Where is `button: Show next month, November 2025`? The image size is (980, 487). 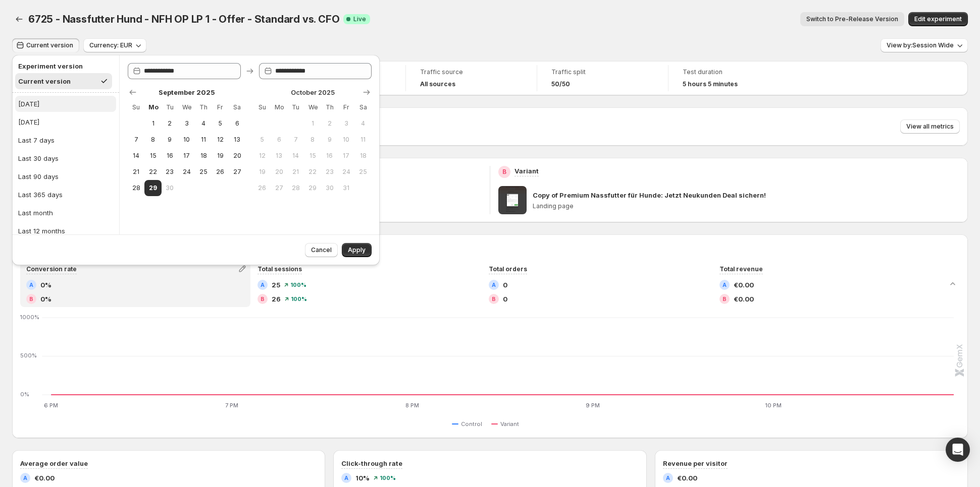 button: Show next month, November 2025 is located at coordinates (367, 92).